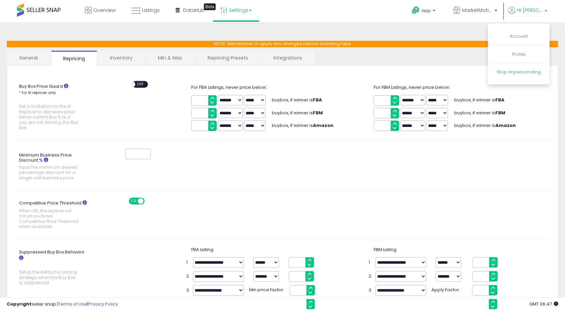  I want to click on a: General, so click(29, 58).